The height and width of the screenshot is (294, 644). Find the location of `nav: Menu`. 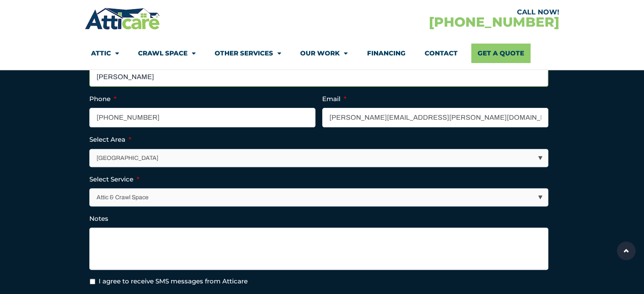

nav: Menu is located at coordinates (322, 53).